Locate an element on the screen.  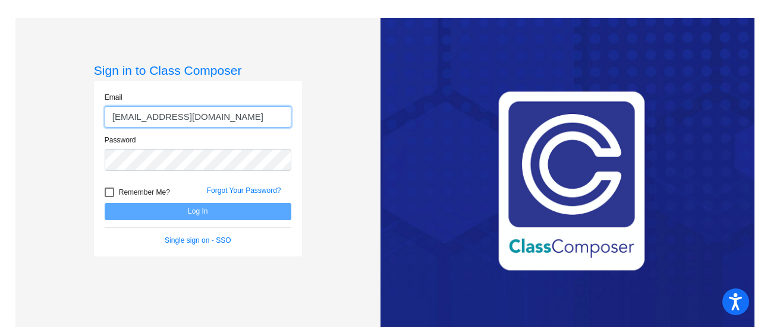
a: Forgot Your Password? is located at coordinates (244, 191).